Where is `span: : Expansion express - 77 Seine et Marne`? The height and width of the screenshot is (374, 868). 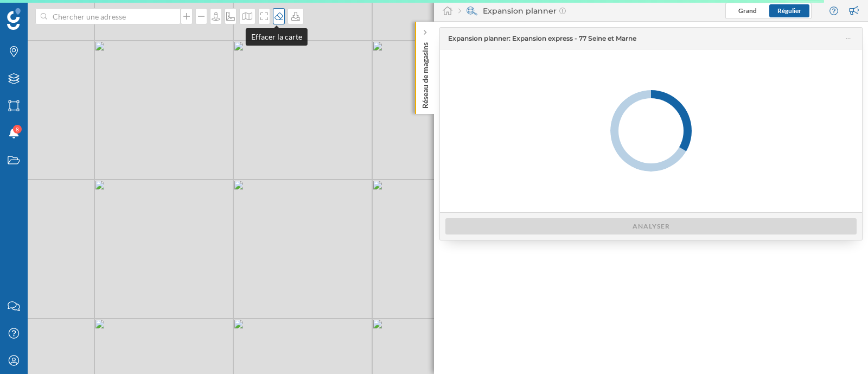 span: : Expansion express - 77 Seine et Marne is located at coordinates (572, 38).